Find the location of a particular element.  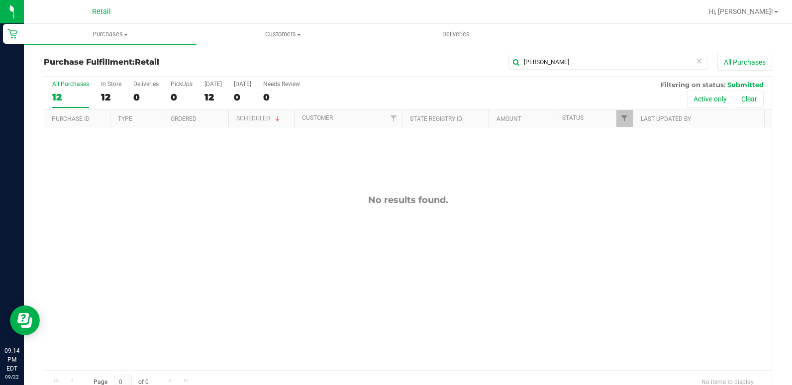

span: Deliveries is located at coordinates (456, 34).